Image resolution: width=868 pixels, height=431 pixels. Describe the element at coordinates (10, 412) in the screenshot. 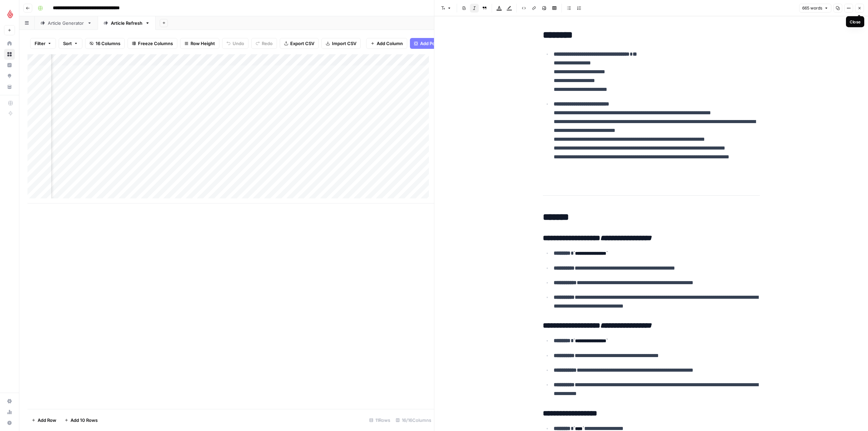

I see `a: Usage` at that location.